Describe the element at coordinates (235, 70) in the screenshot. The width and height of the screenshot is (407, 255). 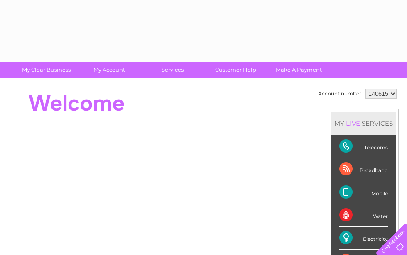
I see `a: Customer Help` at that location.